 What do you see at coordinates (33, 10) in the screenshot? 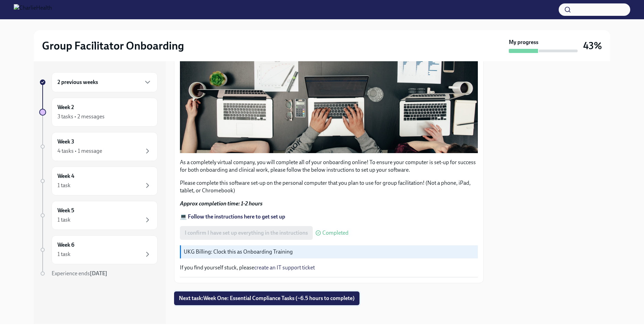
I see `img: CharlieHealth` at bounding box center [33, 10].